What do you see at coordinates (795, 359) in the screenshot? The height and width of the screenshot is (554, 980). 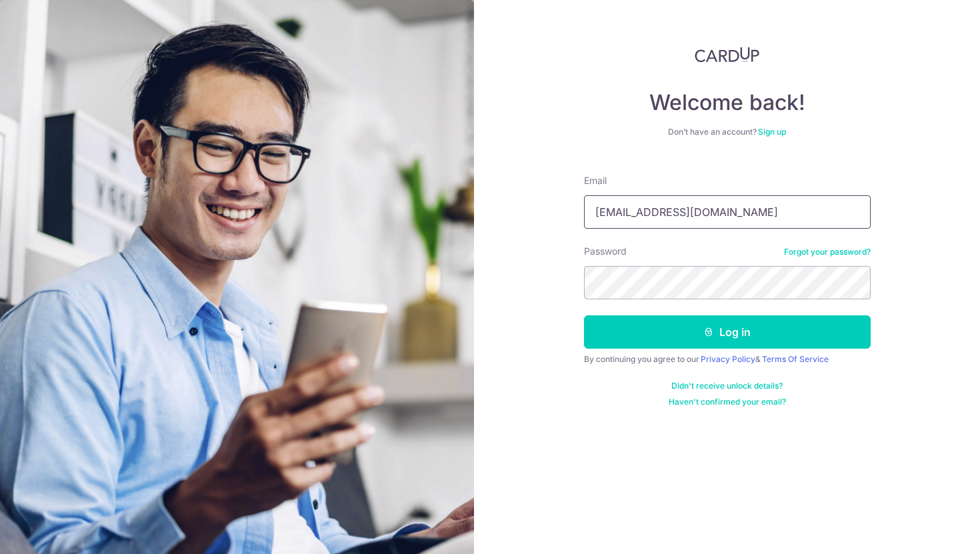 I see `a: Terms Of Service` at bounding box center [795, 359].